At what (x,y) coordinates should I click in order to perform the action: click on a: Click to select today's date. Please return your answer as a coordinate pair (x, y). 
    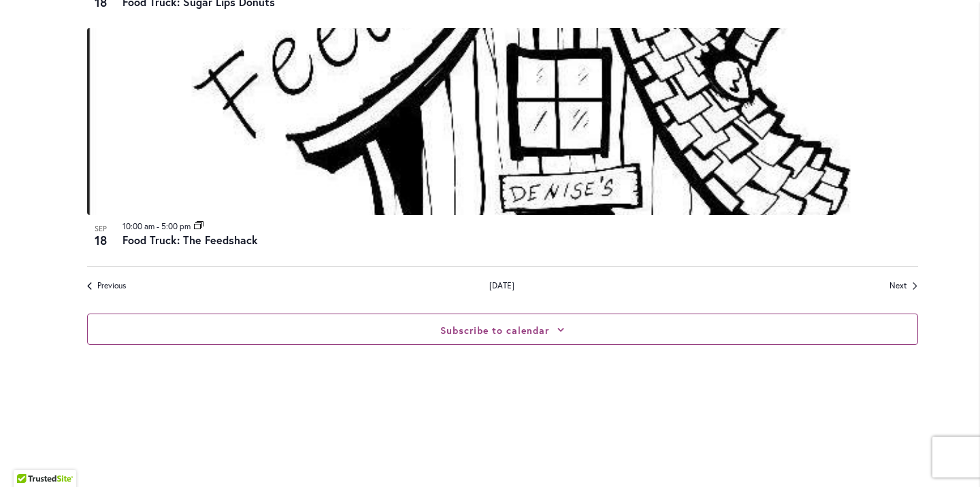
    Looking at the image, I should click on (501, 286).